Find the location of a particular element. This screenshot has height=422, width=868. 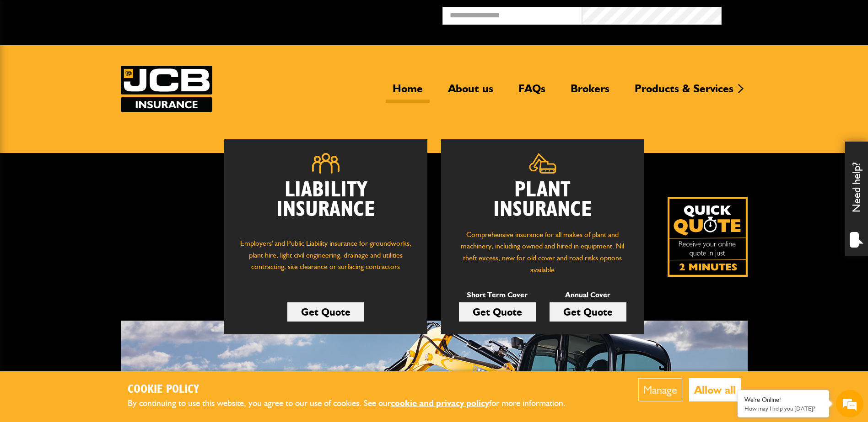

a: About us is located at coordinates (470, 92).